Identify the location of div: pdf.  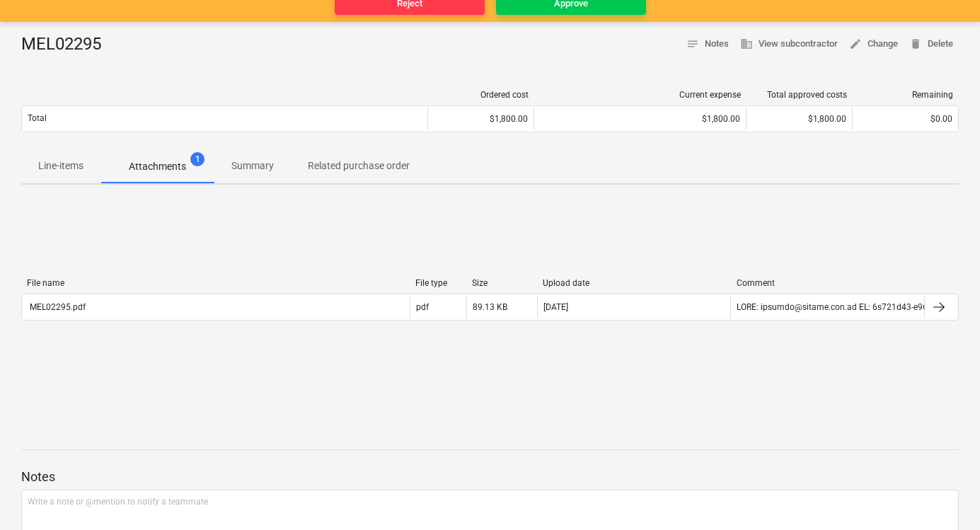
(422, 307).